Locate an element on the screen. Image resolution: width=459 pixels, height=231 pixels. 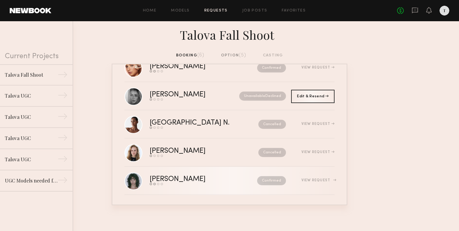
a: Home is located at coordinates (150, 11).